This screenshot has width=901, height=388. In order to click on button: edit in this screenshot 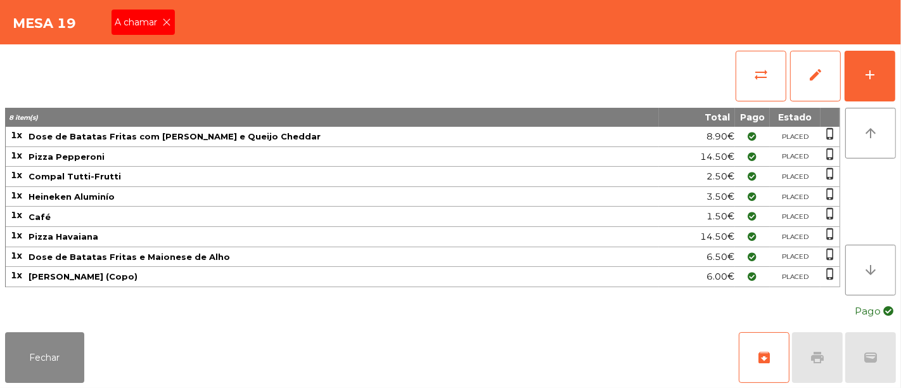, I will do `click(816, 76)`.